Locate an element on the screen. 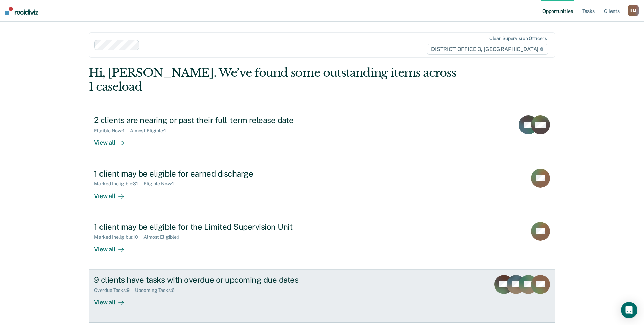 This screenshot has width=644, height=325. div: Marked Ineligible : 31 is located at coordinates (119, 184).